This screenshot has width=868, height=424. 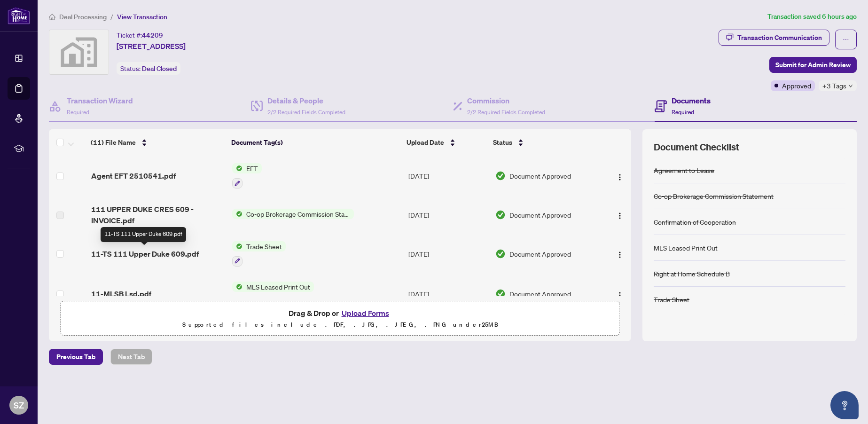 What do you see at coordinates (691, 274) in the screenshot?
I see `div: Right at Home Schedule B` at bounding box center [691, 274].